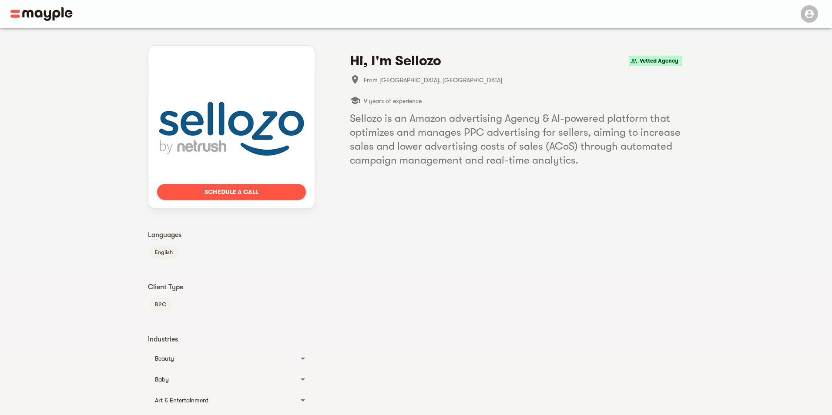  What do you see at coordinates (164, 252) in the screenshot?
I see `span: English` at bounding box center [164, 252].